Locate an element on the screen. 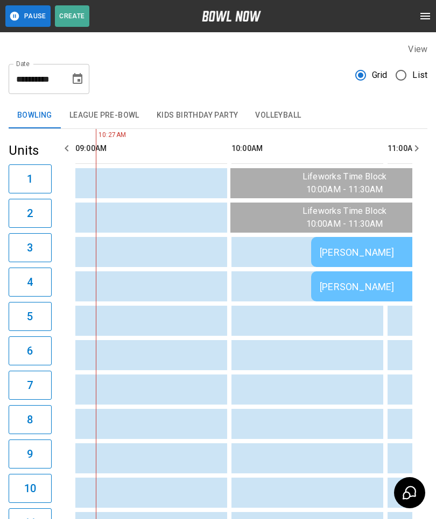 The width and height of the screenshot is (436, 519). button: Create is located at coordinates (72, 16).